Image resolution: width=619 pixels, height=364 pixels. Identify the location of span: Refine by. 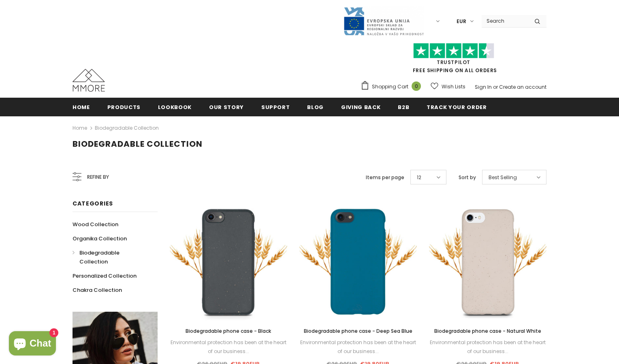
(98, 177).